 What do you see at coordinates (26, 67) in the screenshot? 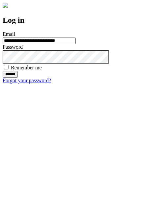
I see `label: Remember me` at bounding box center [26, 67].